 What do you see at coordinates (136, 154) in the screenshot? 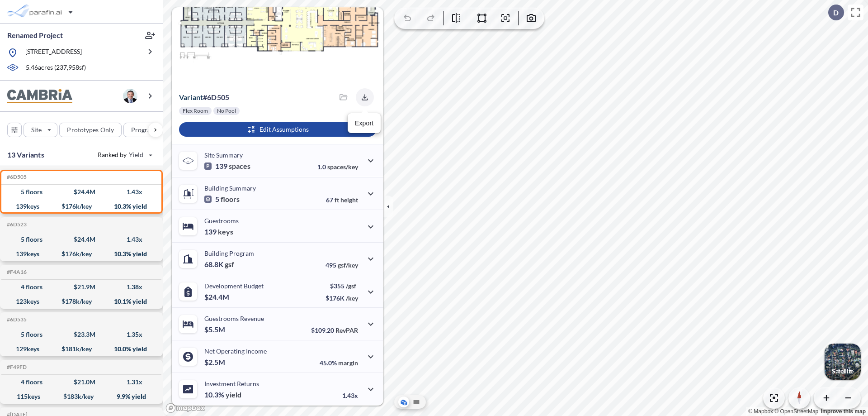
I see `span: Yield` at bounding box center [136, 154].